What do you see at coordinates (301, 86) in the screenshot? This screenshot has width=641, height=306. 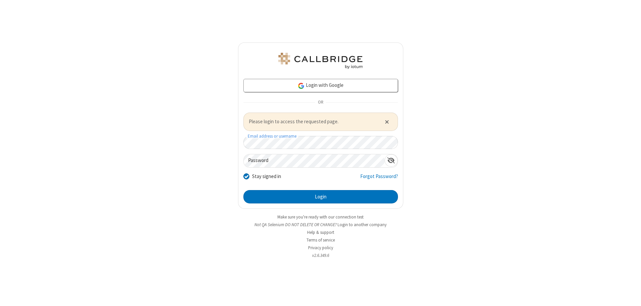 I see `img: google-icon.png` at bounding box center [301, 86].